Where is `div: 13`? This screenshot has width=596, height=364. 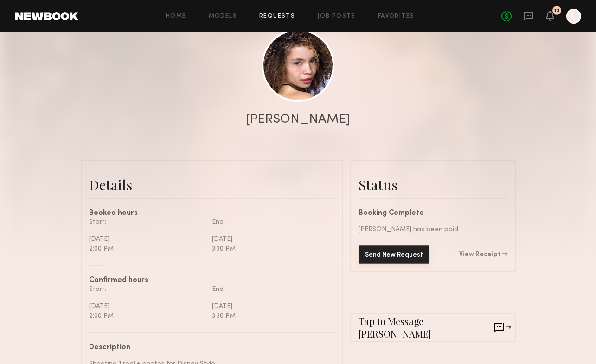
div: 13 is located at coordinates (557, 10).